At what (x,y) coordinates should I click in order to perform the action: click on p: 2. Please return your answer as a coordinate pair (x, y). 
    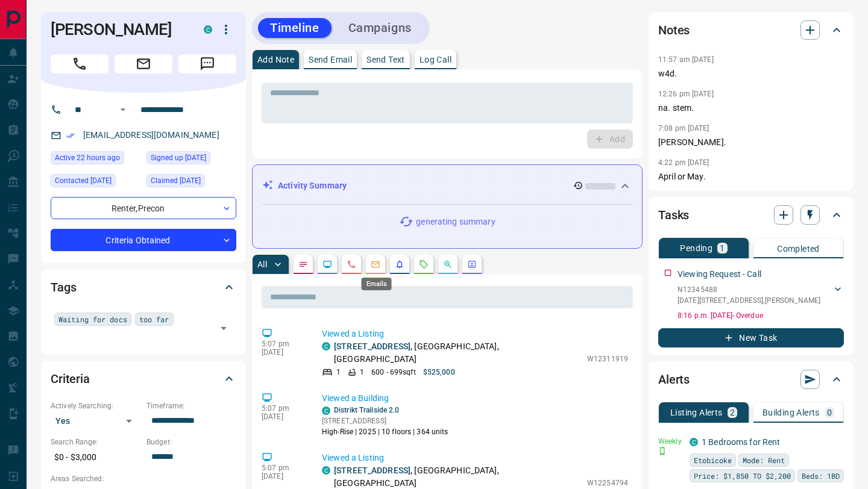
    Looking at the image, I should click on (732, 413).